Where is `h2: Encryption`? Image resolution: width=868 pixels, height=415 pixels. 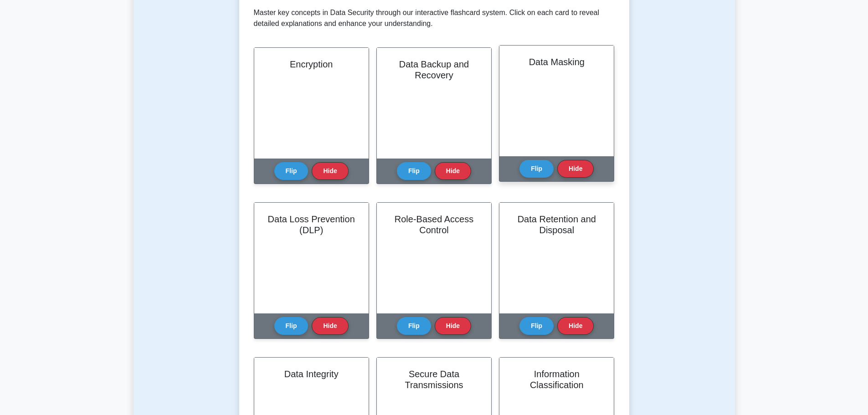 h2: Encryption is located at coordinates (311, 64).